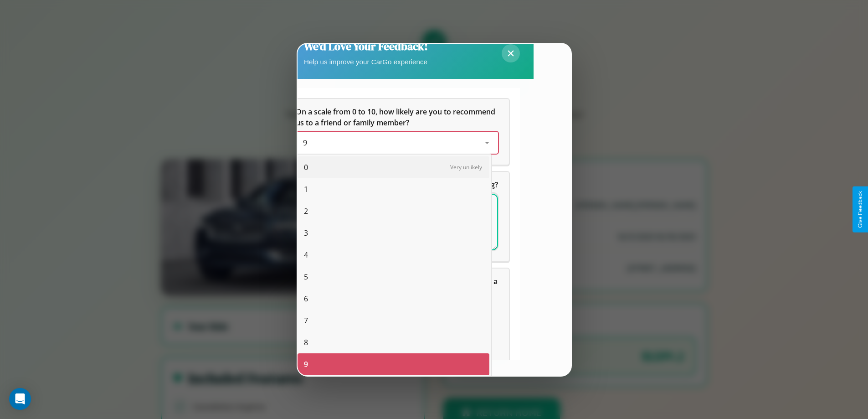 This screenshot has height=419, width=868. What do you see at coordinates (306, 321) in the screenshot?
I see `span: 7` at bounding box center [306, 321].